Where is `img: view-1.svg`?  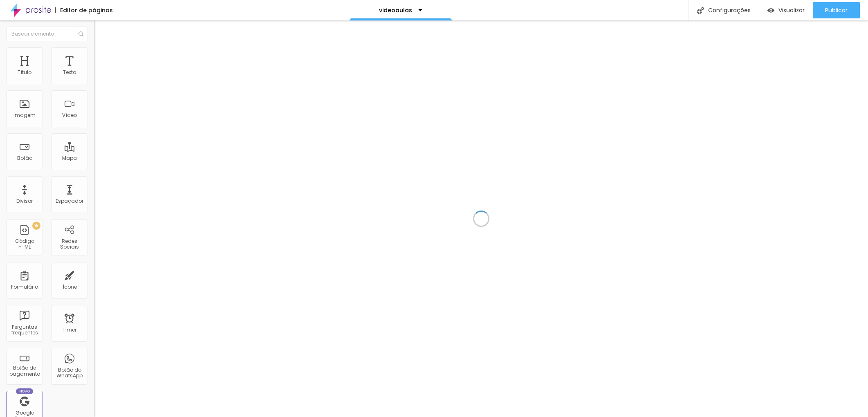
img: view-1.svg is located at coordinates (771, 10).